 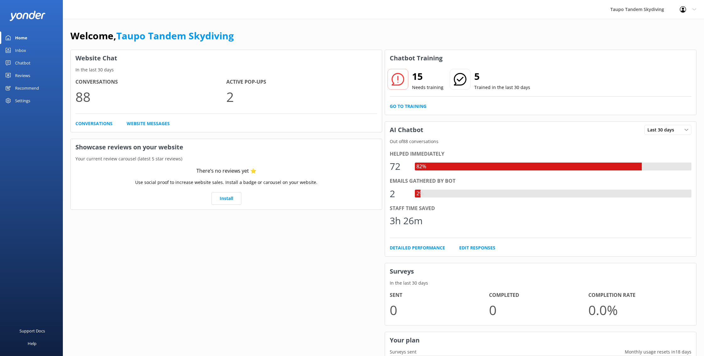 What do you see at coordinates (32, 331) in the screenshot?
I see `div: Support Docs` at bounding box center [32, 331].